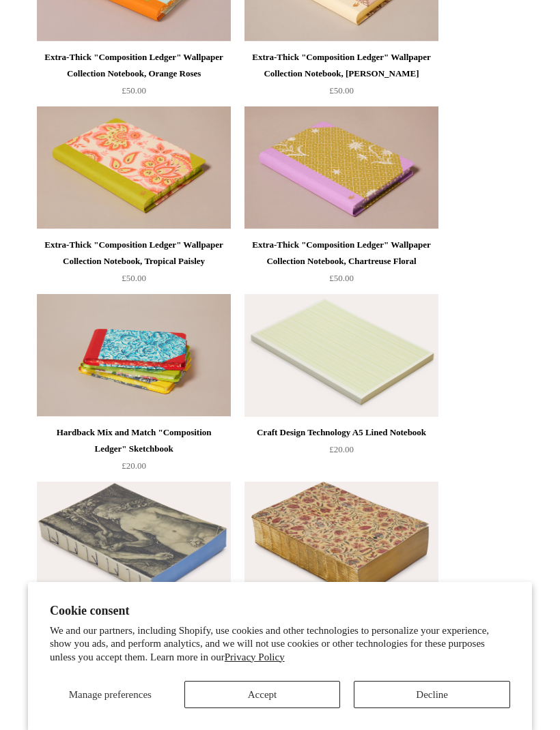 The height and width of the screenshot is (730, 560). Describe the element at coordinates (341, 168) in the screenshot. I see `a: Extra-Thick "Composition Ledger" Wallpaper Collection Notebook, Chartreuse Floral Extra-Thick "Co...` at that location.